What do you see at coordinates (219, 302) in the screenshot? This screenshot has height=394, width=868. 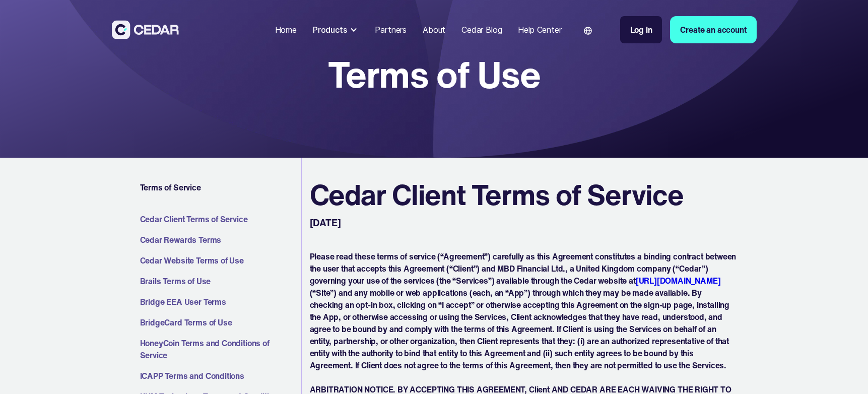 I see `a: Bridge EEA User Terms` at bounding box center [219, 302].